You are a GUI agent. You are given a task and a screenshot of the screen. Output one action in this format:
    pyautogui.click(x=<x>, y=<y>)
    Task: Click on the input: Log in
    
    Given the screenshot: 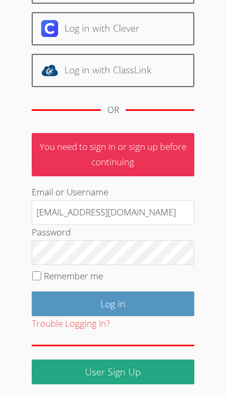 What is the action you would take?
    pyautogui.click(x=113, y=304)
    